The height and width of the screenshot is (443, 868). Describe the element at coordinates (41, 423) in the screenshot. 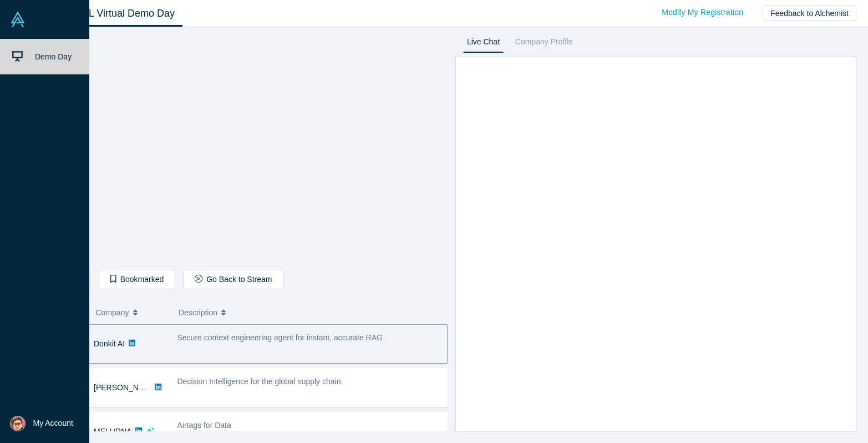

I see `button: My Account` at that location.